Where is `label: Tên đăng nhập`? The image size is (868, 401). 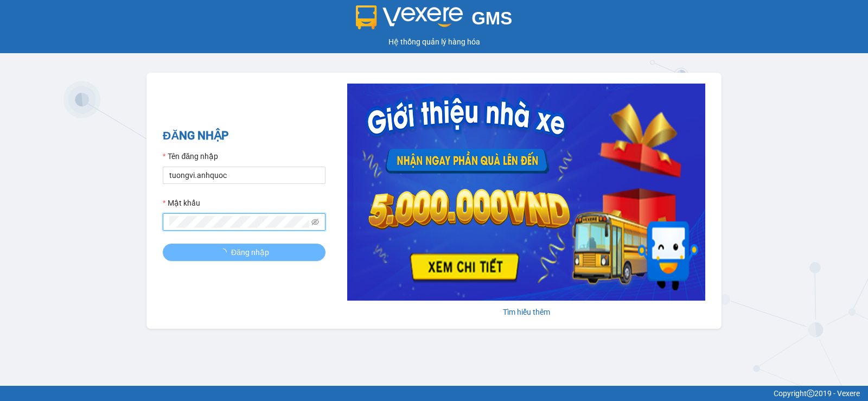 label: Tên đăng nhập is located at coordinates (190, 156).